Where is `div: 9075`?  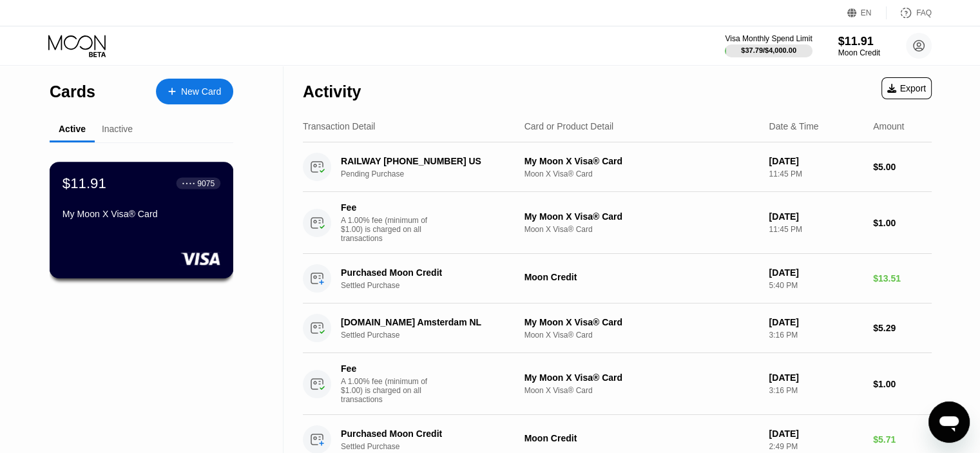
div: 9075 is located at coordinates (206, 183).